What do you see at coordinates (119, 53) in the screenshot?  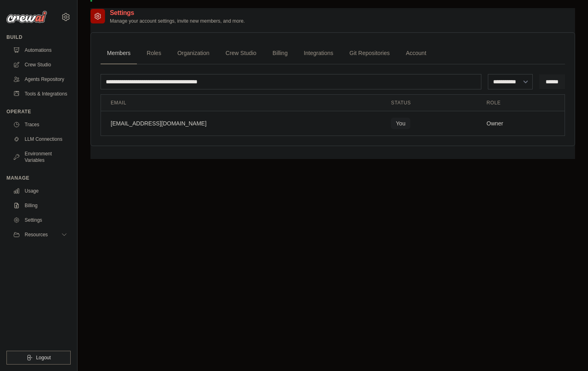 I see `a: Members` at bounding box center [119, 53].